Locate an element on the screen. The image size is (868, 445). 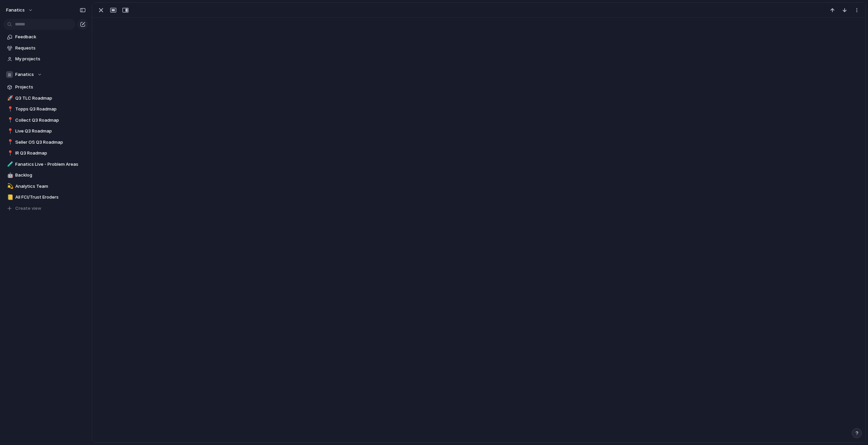
a: Requests is located at coordinates (46, 48).